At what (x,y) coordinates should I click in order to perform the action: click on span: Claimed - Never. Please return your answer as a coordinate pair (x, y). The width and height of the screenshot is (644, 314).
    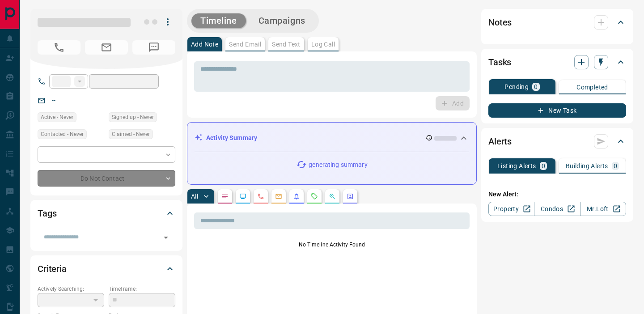
    Looking at the image, I should click on (130, 134).